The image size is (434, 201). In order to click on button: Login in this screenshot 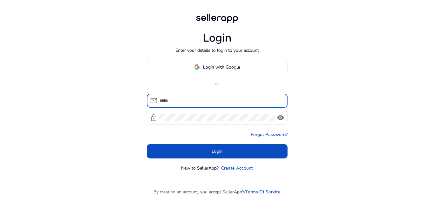, I will do `click(217, 151)`.